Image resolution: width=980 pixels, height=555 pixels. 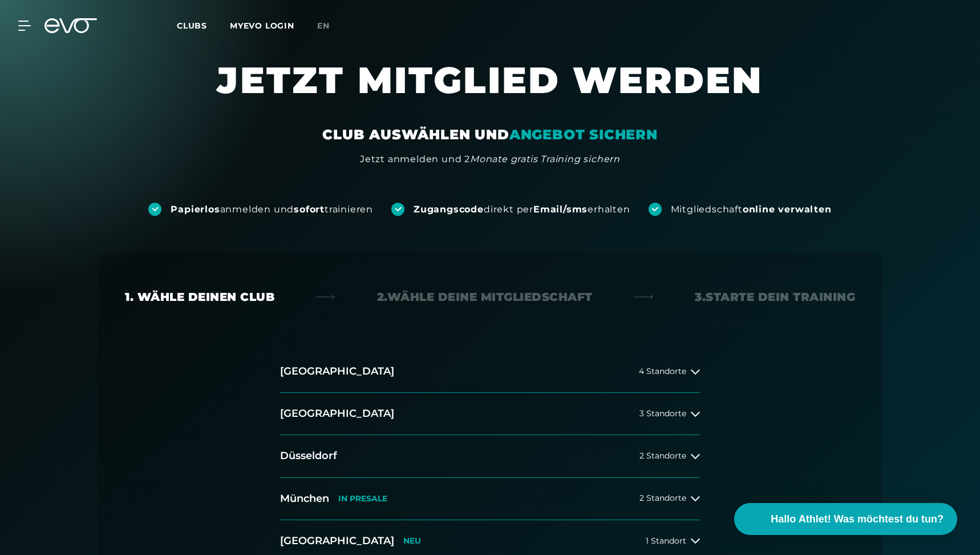 What do you see at coordinates (272, 209) in the screenshot?
I see `div: anmelden und trainieren` at bounding box center [272, 209].